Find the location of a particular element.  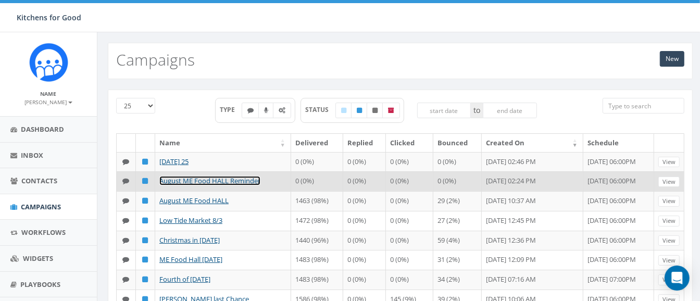

span: Dashboard is located at coordinates (42, 129).